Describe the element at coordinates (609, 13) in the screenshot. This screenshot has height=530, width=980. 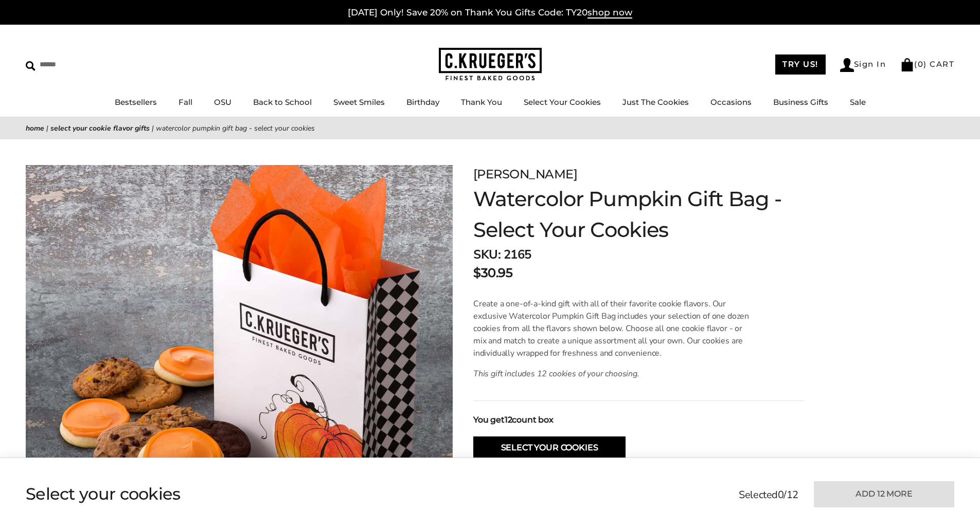
I see `span: shop now` at that location.